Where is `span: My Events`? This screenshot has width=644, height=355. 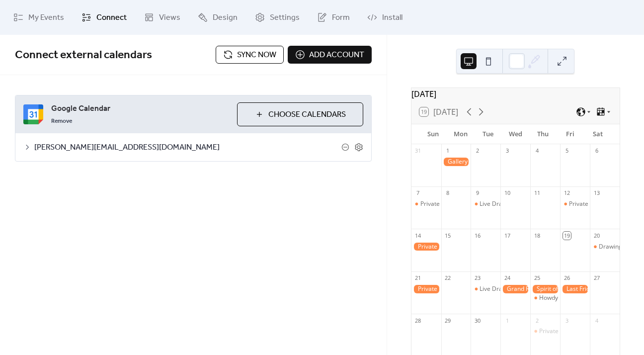 span: My Events is located at coordinates (46, 18).